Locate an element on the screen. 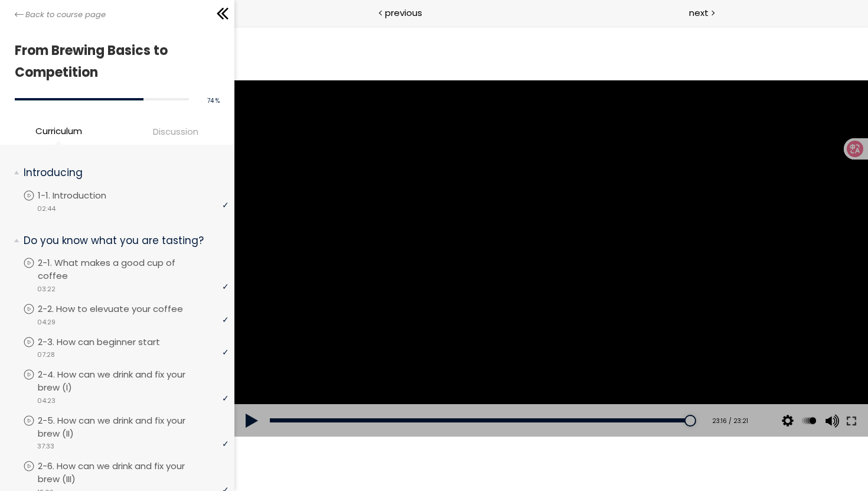 The width and height of the screenshot is (868, 491). p: 2-5. How can we drink and fix your brew (II) is located at coordinates (132, 427).